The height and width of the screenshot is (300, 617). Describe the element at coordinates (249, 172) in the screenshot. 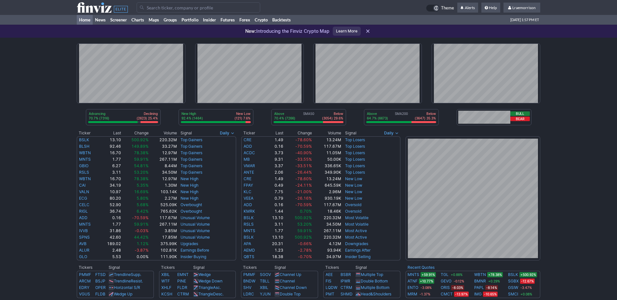

I see `a: ANTE` at that location.